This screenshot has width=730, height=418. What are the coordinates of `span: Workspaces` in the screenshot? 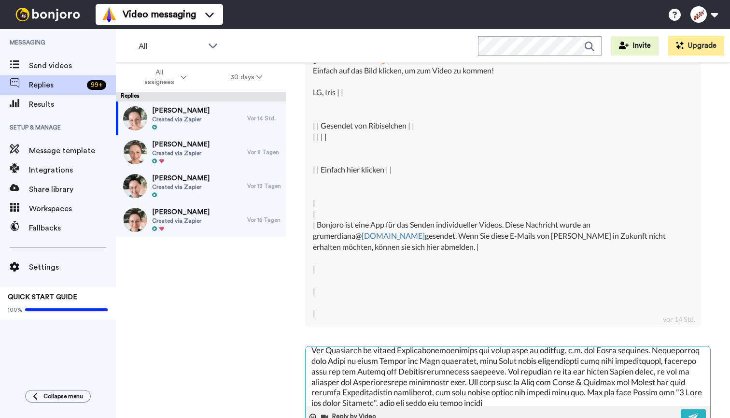 It's located at (72, 209).